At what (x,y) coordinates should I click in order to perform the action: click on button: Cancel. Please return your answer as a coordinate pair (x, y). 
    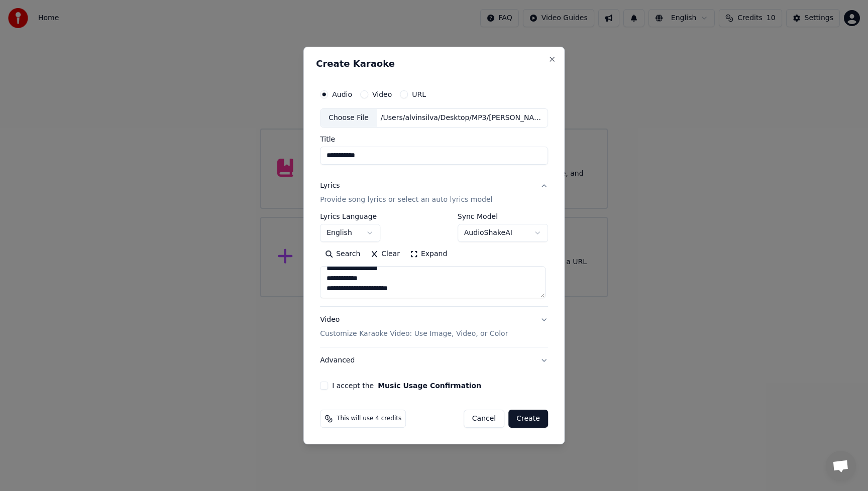
    Looking at the image, I should click on (484, 419).